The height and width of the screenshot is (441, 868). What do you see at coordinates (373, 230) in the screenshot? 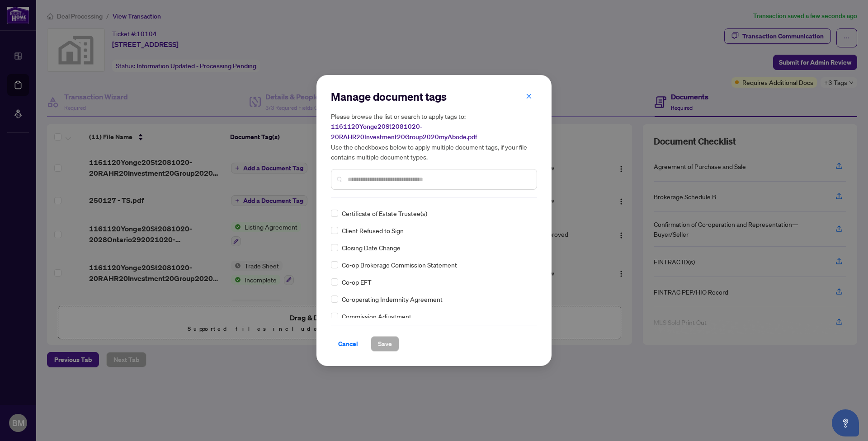
I see `span: Client Refused to Sign` at bounding box center [373, 230].